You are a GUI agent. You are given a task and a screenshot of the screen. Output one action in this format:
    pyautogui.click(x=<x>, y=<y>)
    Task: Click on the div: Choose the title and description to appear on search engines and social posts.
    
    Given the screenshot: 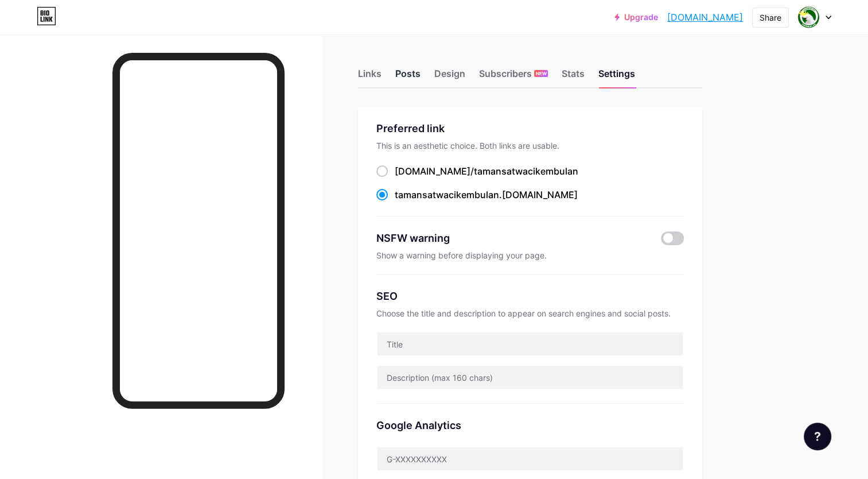 What is the action you would take?
    pyautogui.click(x=530, y=313)
    